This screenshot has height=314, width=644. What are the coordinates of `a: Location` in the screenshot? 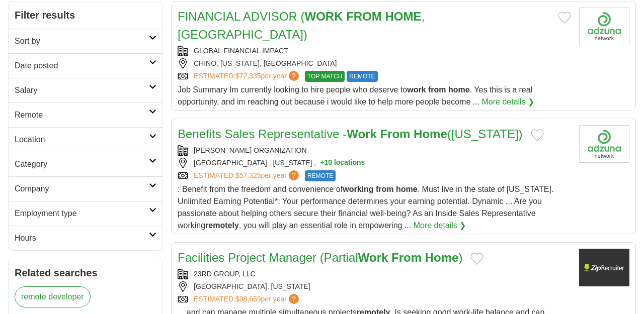 It's located at (85, 139).